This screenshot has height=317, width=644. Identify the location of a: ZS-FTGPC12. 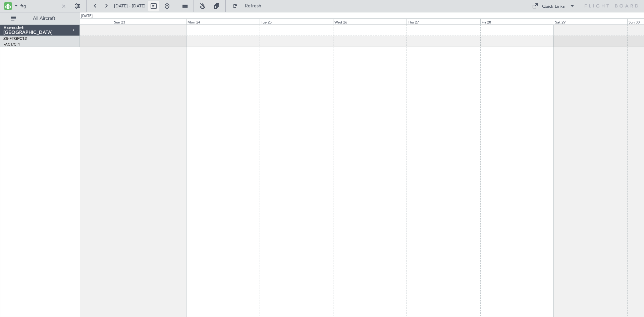
(15, 39).